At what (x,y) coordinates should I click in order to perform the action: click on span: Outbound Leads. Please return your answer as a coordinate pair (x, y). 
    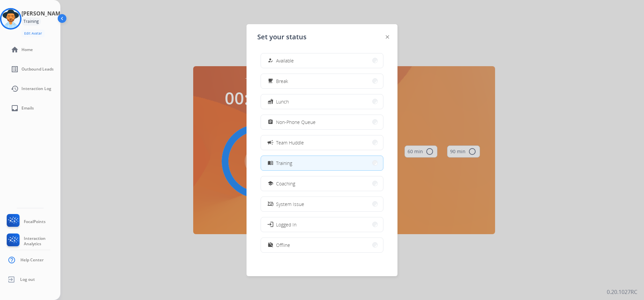
    Looking at the image, I should click on (38, 69).